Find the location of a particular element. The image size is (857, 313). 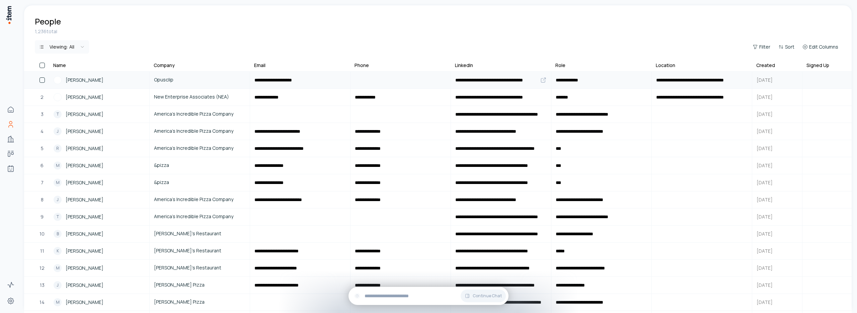

a: New Enterprise Associates (NEA) is located at coordinates (200, 97).